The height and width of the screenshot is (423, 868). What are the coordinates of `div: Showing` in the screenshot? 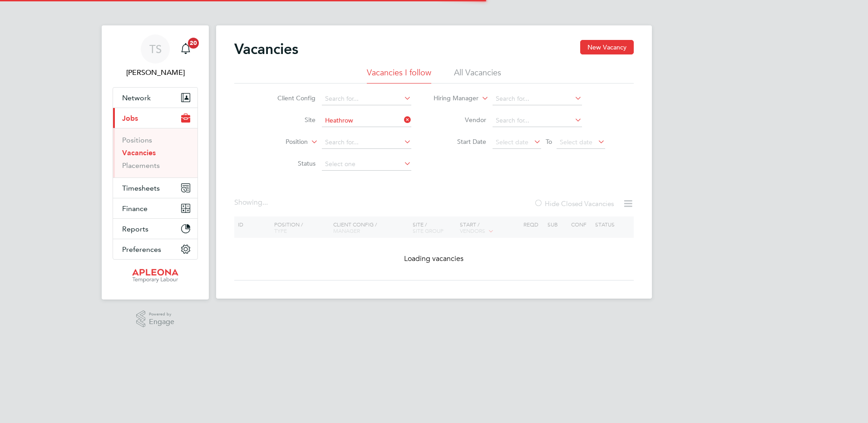 It's located at (252, 202).